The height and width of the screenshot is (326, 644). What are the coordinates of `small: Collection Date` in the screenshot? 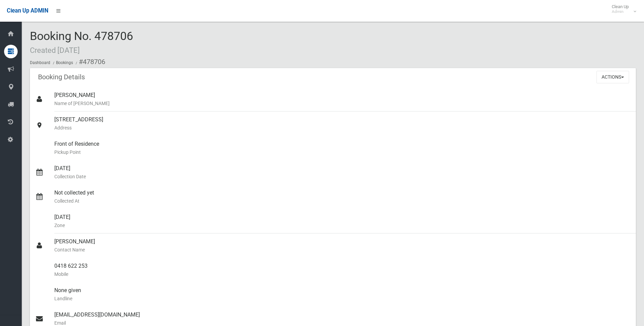 It's located at (342, 176).